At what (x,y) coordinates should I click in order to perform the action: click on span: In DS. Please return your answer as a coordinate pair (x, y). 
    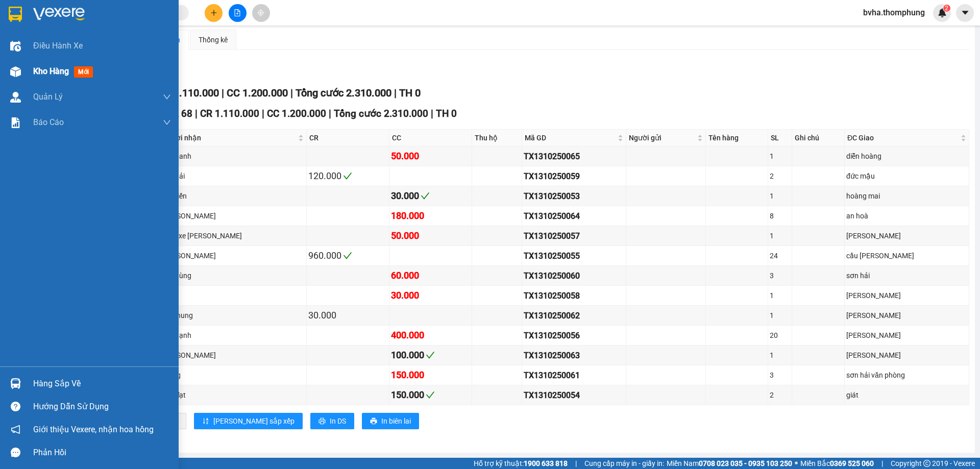
    Looking at the image, I should click on (338, 421).